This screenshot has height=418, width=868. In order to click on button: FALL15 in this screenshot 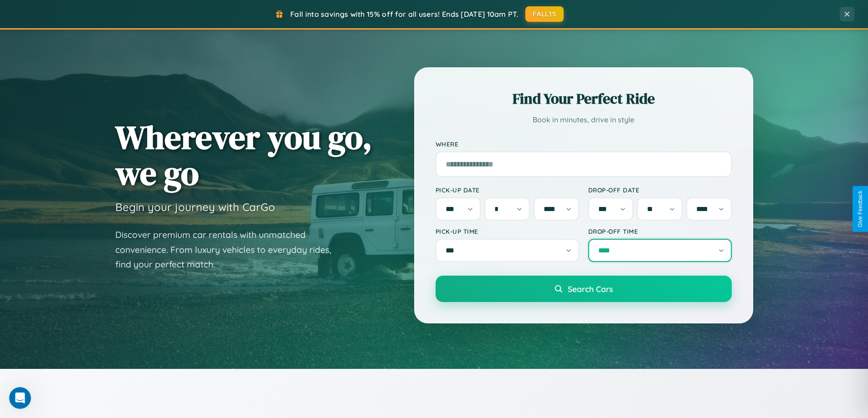, I will do `click(544, 14)`.